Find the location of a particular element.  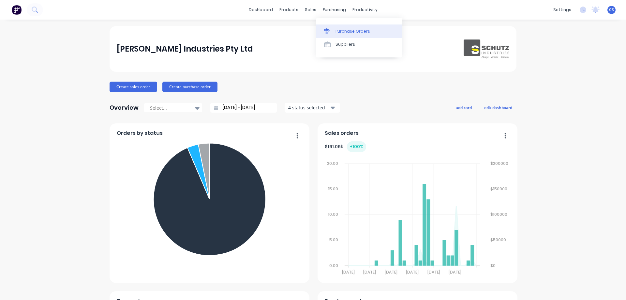

tspan: $200000 is located at coordinates (499, 163).